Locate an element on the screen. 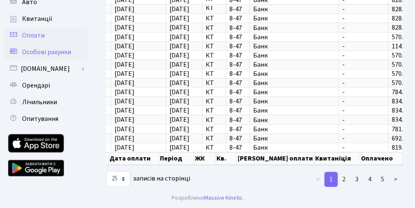  span: Орендарі is located at coordinates (36, 85).